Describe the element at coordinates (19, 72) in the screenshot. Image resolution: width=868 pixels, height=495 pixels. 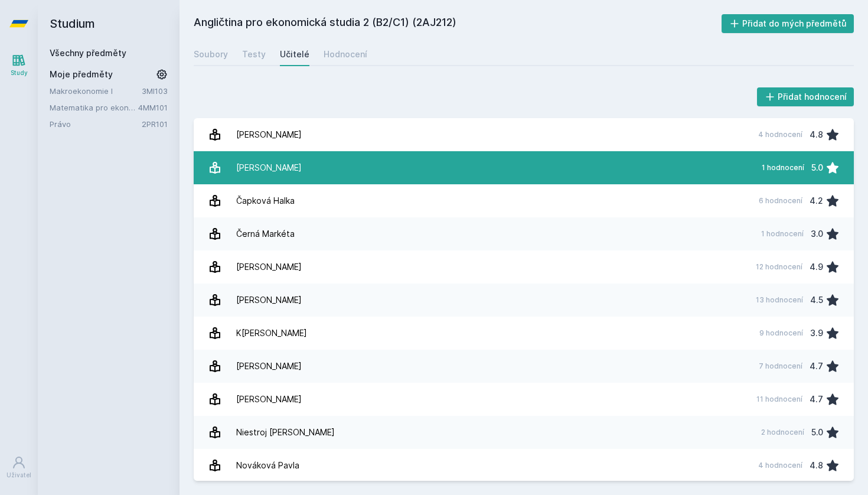
I see `div: Study` at that location.